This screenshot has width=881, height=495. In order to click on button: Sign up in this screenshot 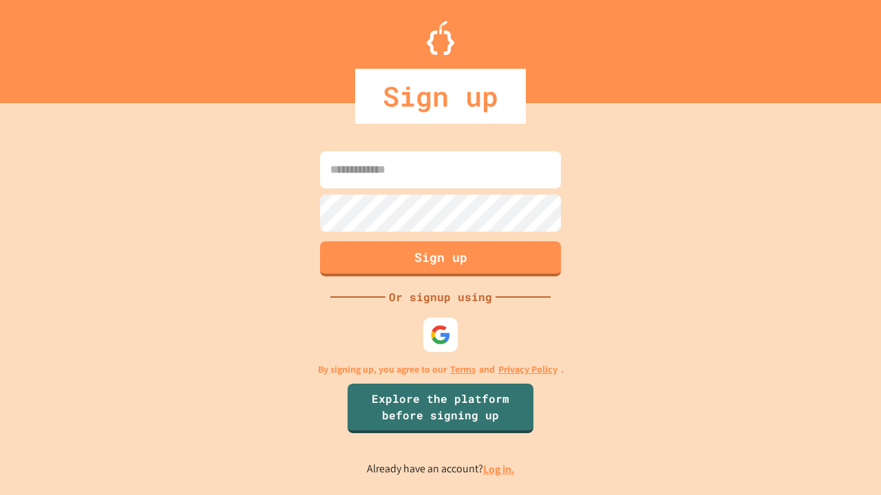, I will do `click(440, 259)`.